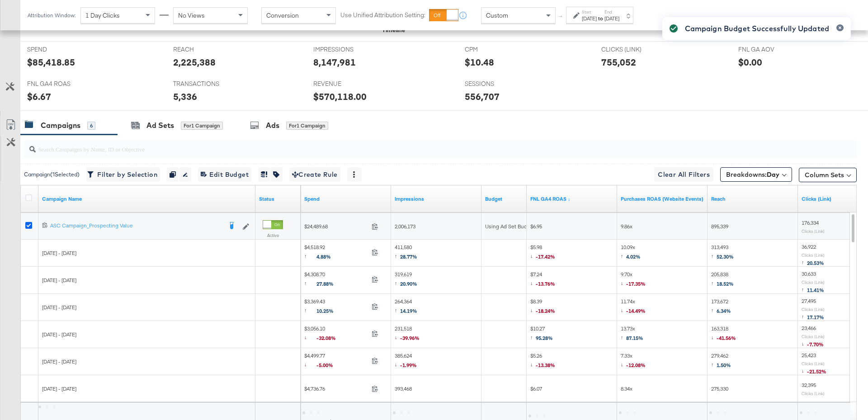  I want to click on span: $5.98, so click(543, 253).